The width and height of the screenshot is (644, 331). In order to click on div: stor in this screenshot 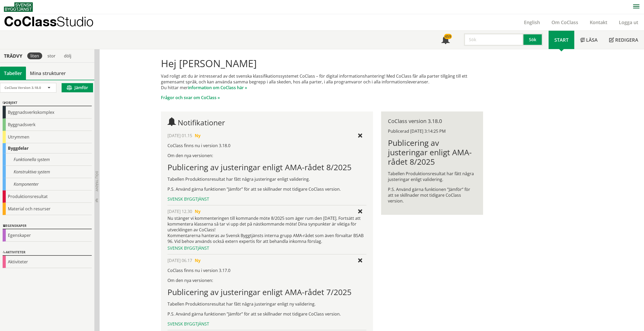, I will do `click(51, 56)`.